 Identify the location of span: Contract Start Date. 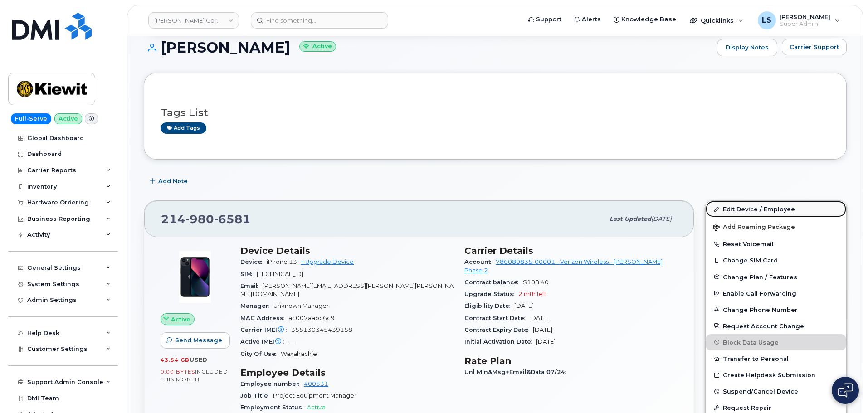
(497, 318).